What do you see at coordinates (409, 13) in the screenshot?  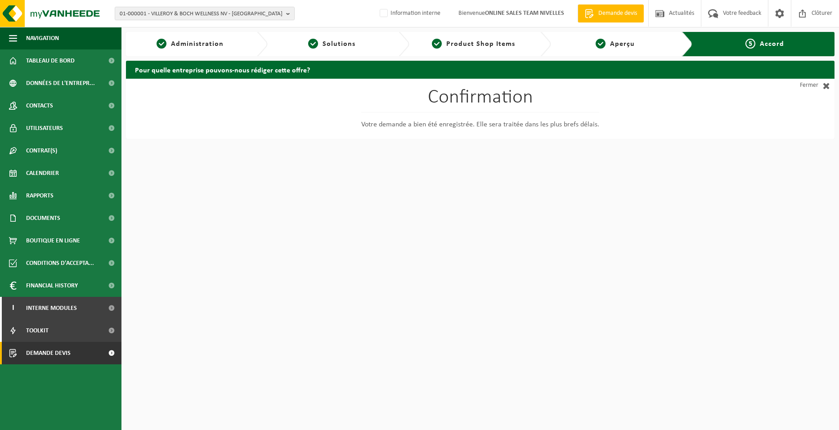 I see `label: Information interne` at bounding box center [409, 13].